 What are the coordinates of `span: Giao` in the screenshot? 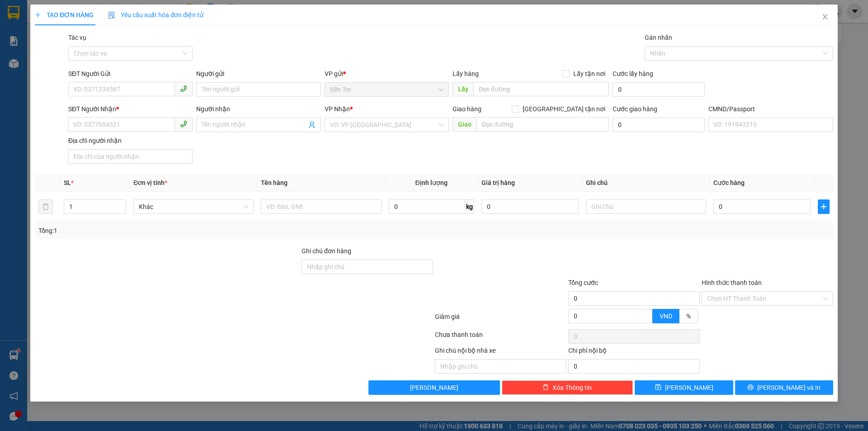 It's located at (464, 125).